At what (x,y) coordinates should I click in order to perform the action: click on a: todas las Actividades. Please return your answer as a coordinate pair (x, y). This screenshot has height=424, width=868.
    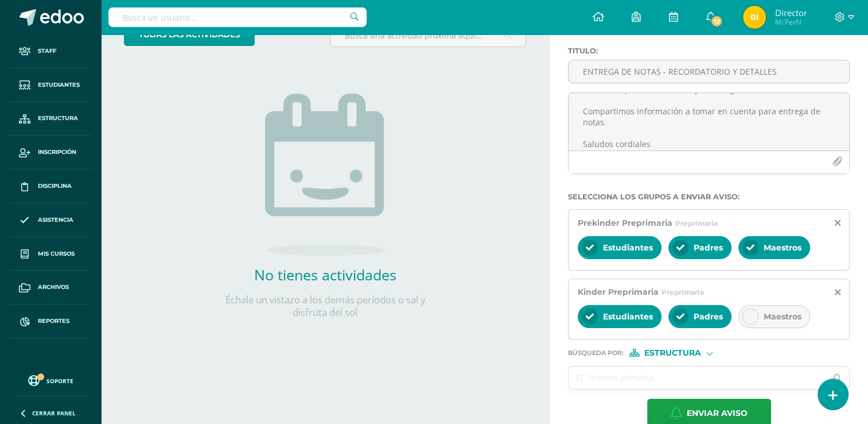
    Looking at the image, I should click on (189, 34).